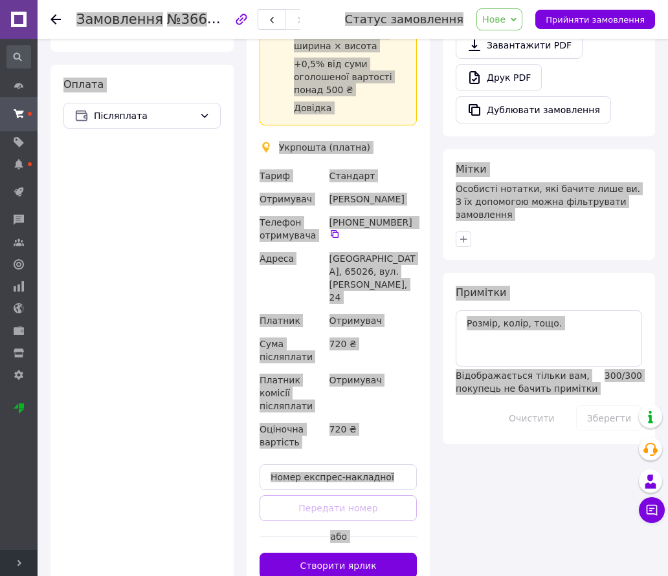 This screenshot has height=576, width=668. Describe the element at coordinates (623, 376) in the screenshot. I see `span: 300 / 300` at that location.